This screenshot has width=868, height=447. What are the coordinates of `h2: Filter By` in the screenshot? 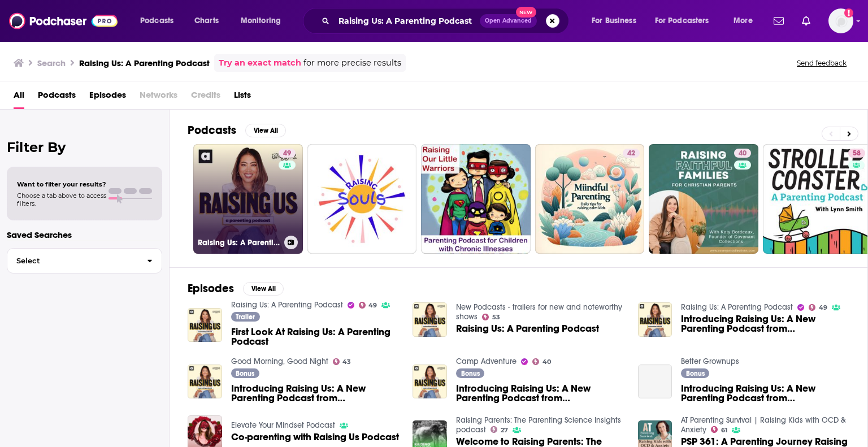 It's located at (84, 147).